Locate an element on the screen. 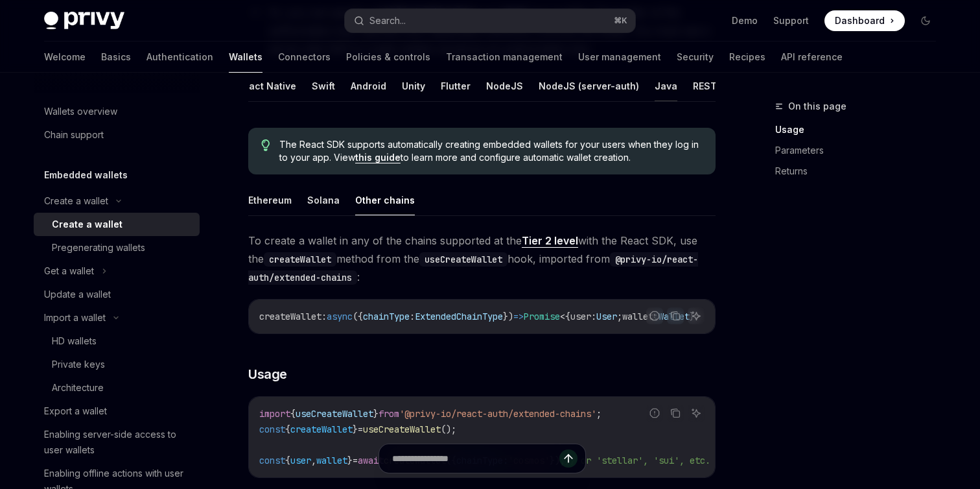 This screenshot has width=980, height=489. button: Flutter is located at coordinates (456, 85).